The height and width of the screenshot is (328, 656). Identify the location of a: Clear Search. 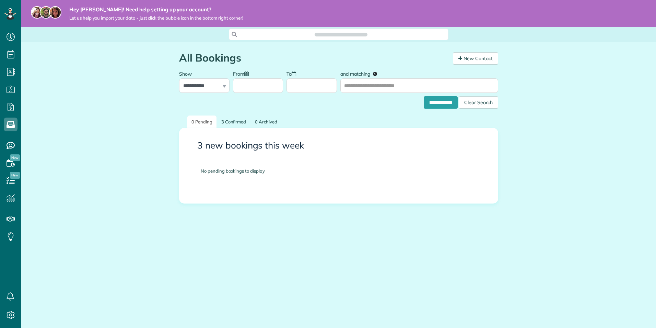
(479, 100).